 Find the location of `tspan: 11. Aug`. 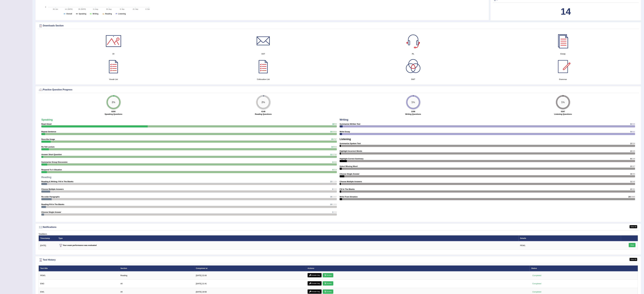

tspan: 11. Aug is located at coordinates (96, 9).